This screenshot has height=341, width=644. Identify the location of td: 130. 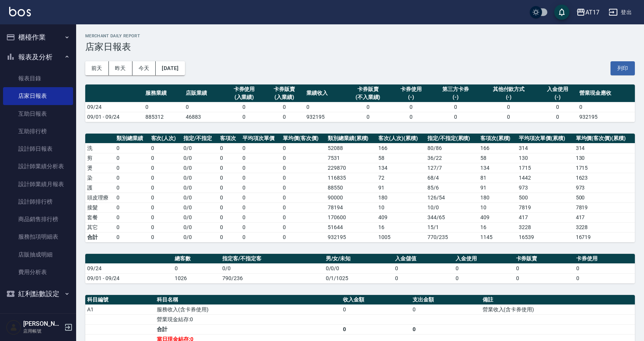
(605, 158).